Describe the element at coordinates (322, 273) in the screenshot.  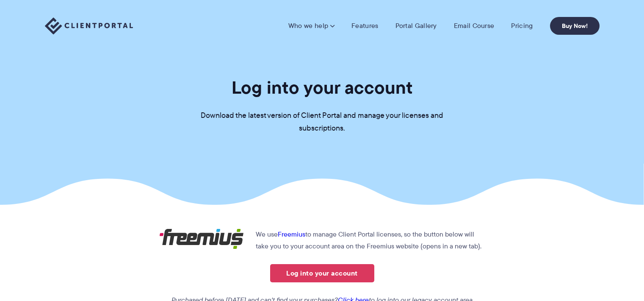
I see `a: Log into your account` at that location.